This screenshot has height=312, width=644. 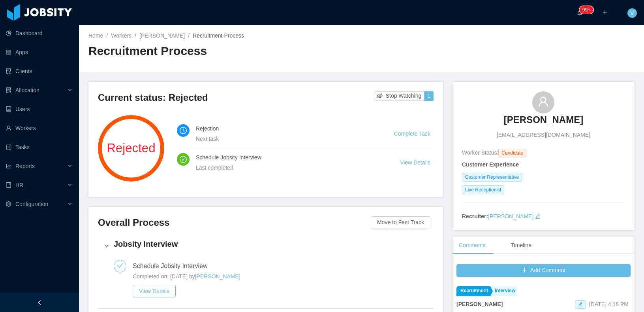 I want to click on i: icon: line-chart, so click(x=9, y=166).